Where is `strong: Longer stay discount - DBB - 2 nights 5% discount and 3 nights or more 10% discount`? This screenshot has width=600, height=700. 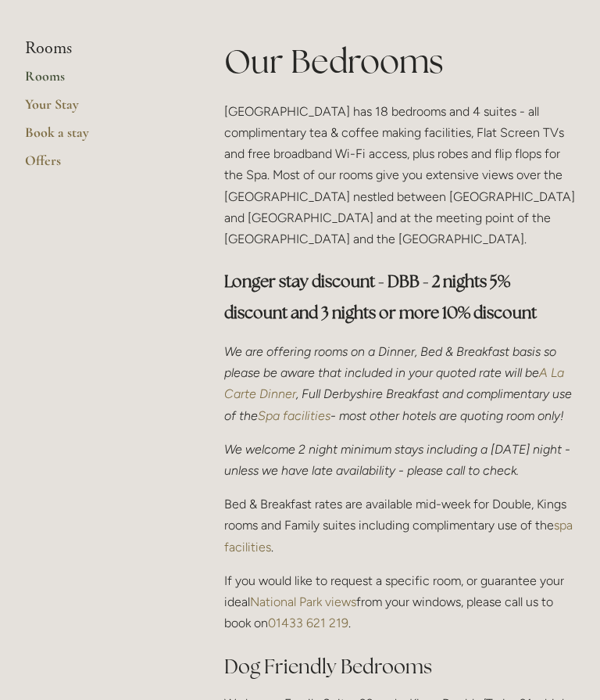 strong: Longer stay discount - DBB - 2 nights 5% discount and 3 nights or more 10% discount is located at coordinates (381, 296).